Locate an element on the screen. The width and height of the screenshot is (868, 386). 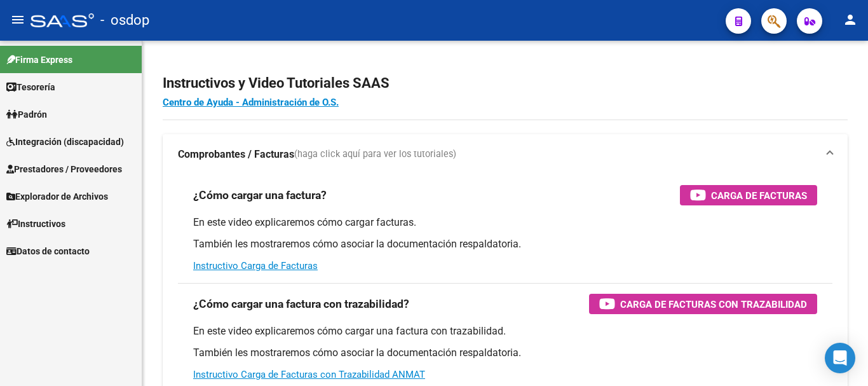
mat-expansion-panel-header: Comprobantes / Facturas(haga click aquí para ver los tutoriales) is located at coordinates (505, 154).